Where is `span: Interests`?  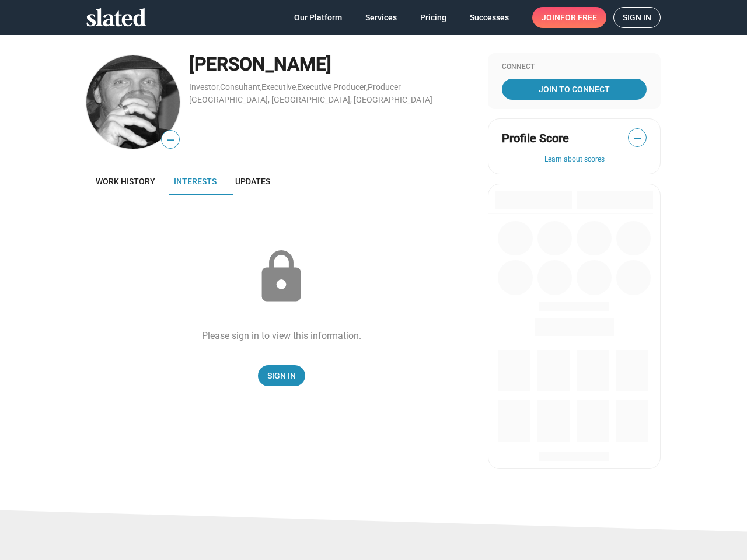
span: Interests is located at coordinates (195, 181).